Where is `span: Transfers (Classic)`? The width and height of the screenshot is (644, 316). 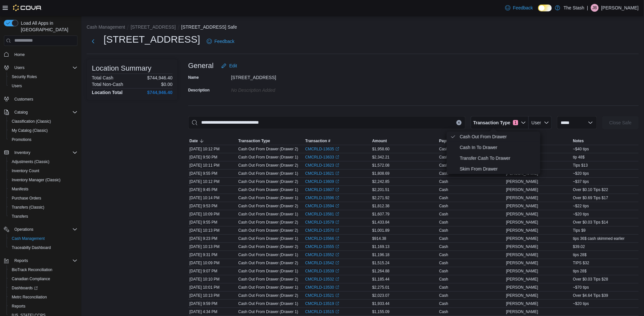 span: Transfers (Classic) is located at coordinates (28, 207).